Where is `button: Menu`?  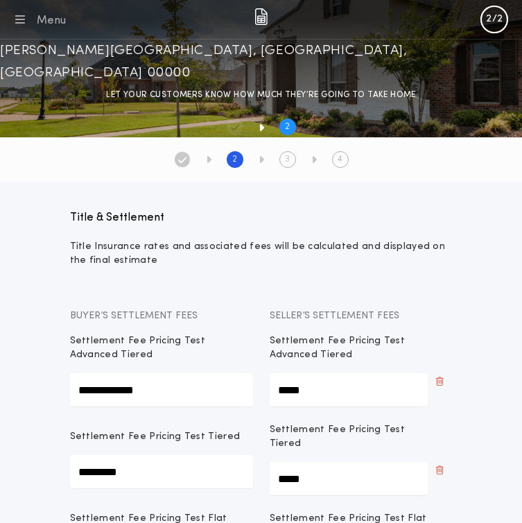 button: Menu is located at coordinates (38, 19).